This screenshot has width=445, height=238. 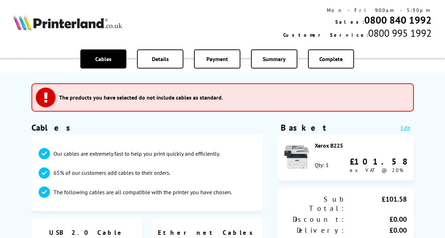 What do you see at coordinates (322, 165) in the screenshot?
I see `div: Qty: 1` at bounding box center [322, 165].